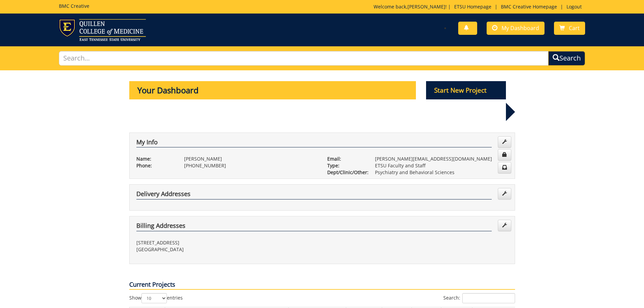 Image resolution: width=644 pixels, height=308 pixels. Describe the element at coordinates (466, 90) in the screenshot. I see `a: Start New Project` at that location.